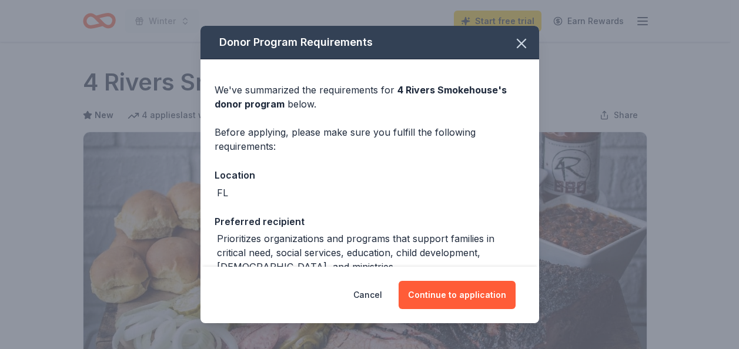 The image size is (739, 349). I want to click on div: Preferred recipient, so click(370, 222).